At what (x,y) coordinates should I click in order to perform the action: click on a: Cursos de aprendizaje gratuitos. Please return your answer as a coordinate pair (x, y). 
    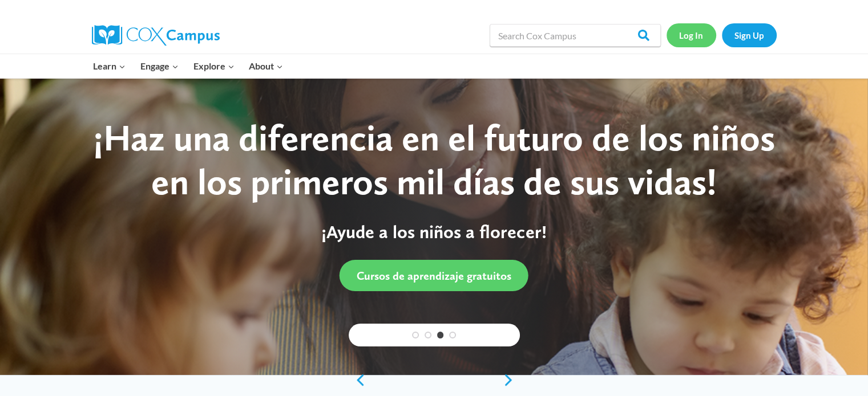
    Looking at the image, I should click on (434, 276).